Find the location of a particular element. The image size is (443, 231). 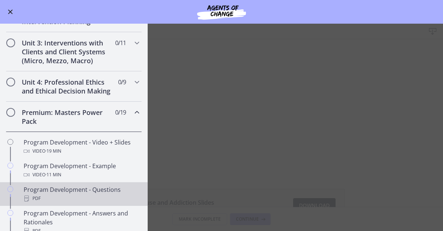

h2: Premium: Masters Power Pack is located at coordinates (67, 117).